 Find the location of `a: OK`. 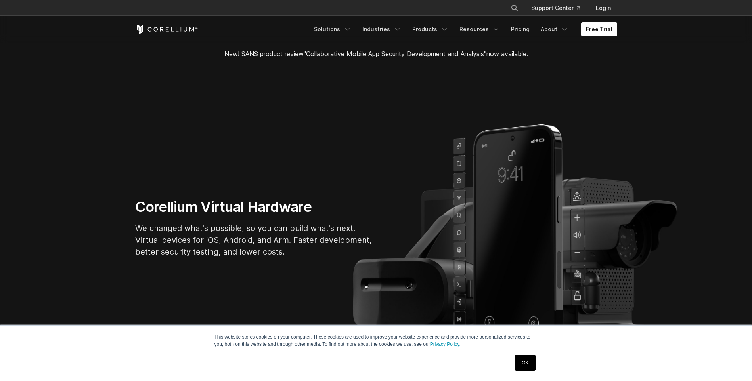

a: OK is located at coordinates (525, 363).